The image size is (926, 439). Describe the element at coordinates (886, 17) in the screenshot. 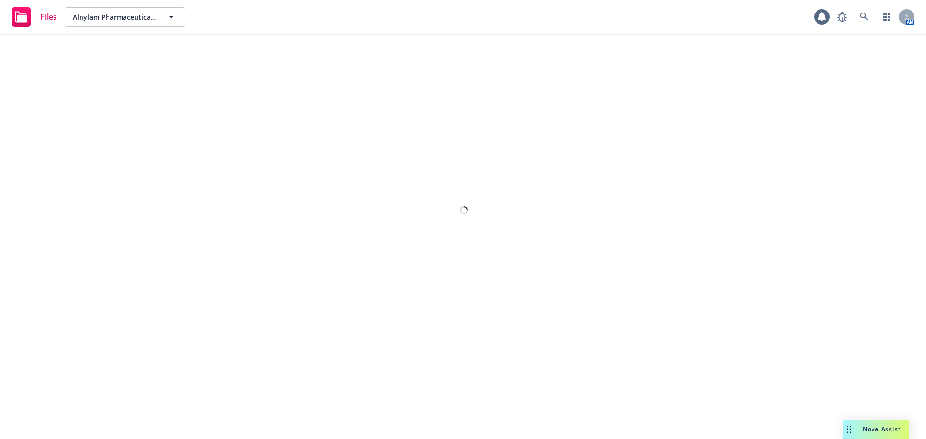

I see `a: Switch app` at that location.